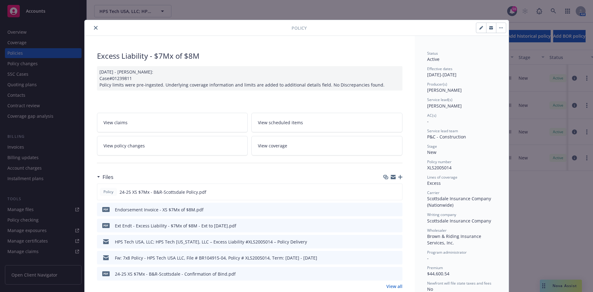 Image resolution: width=593 pixels, height=292 pixels. I want to click on div: Excess Liability - $7Mx of $8M, so click(250, 56).